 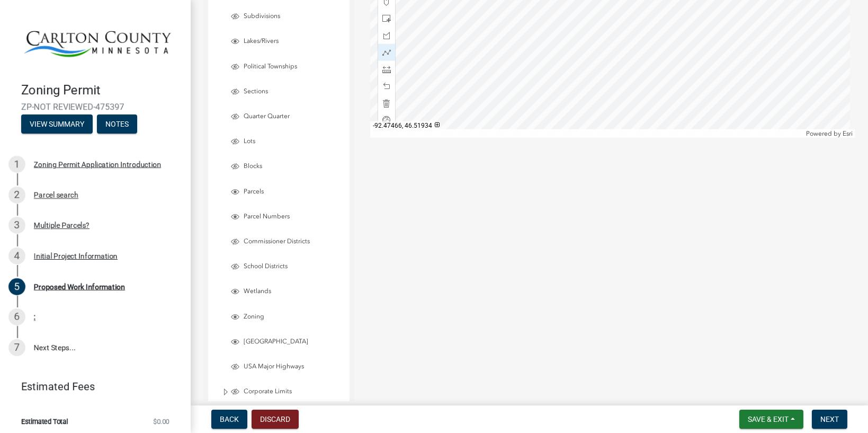 I want to click on li: Subdivisions, so click(x=283, y=17).